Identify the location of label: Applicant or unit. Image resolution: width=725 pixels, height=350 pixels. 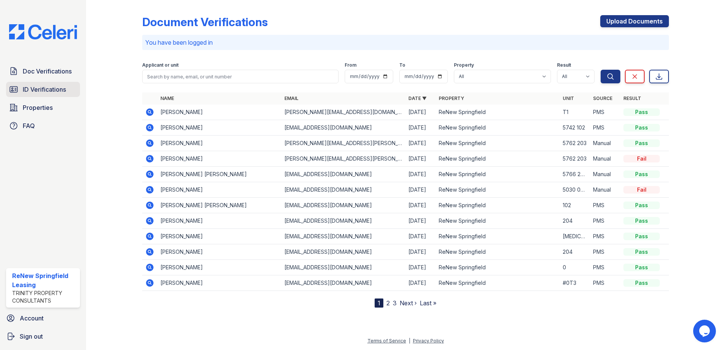
(160, 65).